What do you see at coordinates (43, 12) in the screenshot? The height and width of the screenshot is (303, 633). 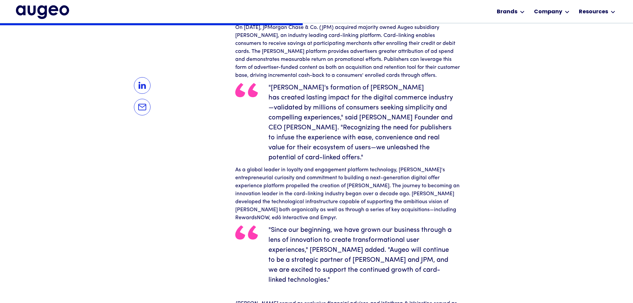 I see `img: Augeo's full logo in midnight blue.` at bounding box center [43, 12].